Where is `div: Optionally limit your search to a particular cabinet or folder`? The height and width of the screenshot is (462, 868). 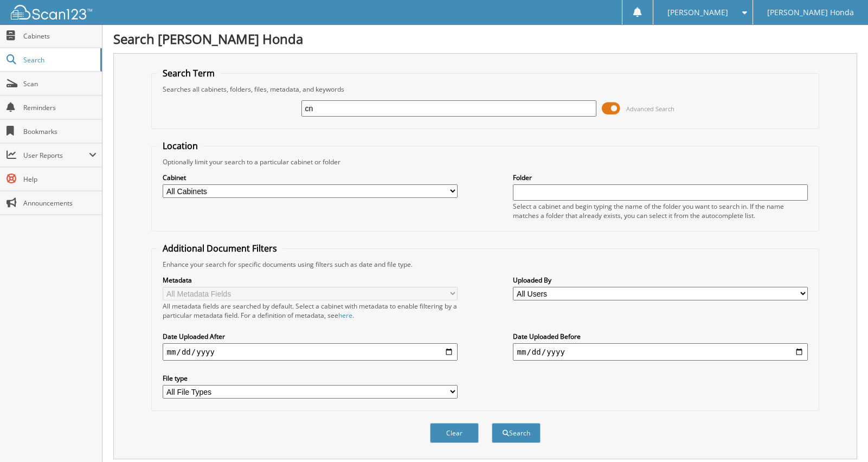
div: Optionally limit your search to a particular cabinet or folder is located at coordinates (485, 162).